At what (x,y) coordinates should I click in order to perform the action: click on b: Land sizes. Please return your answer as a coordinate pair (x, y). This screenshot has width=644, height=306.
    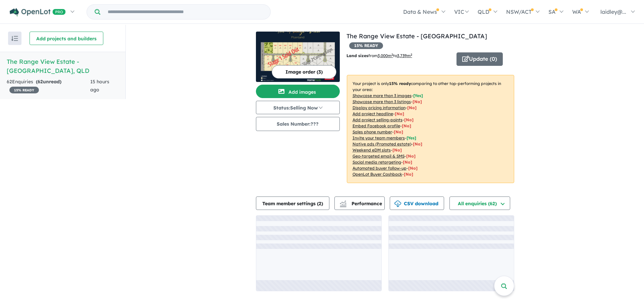
    Looking at the image, I should click on (357, 55).